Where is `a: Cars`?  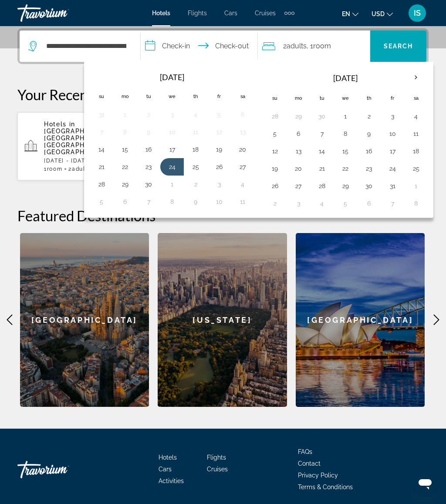
a: Cars is located at coordinates (231, 13).